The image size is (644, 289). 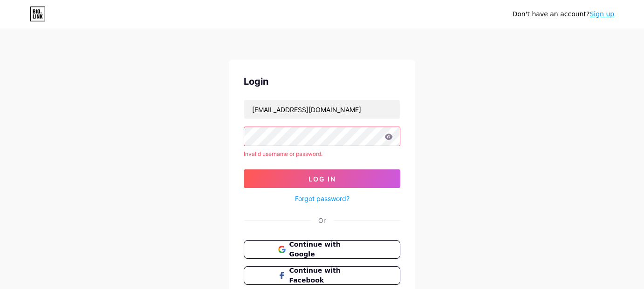 What do you see at coordinates (322, 179) in the screenshot?
I see `button: Log In` at bounding box center [322, 179].